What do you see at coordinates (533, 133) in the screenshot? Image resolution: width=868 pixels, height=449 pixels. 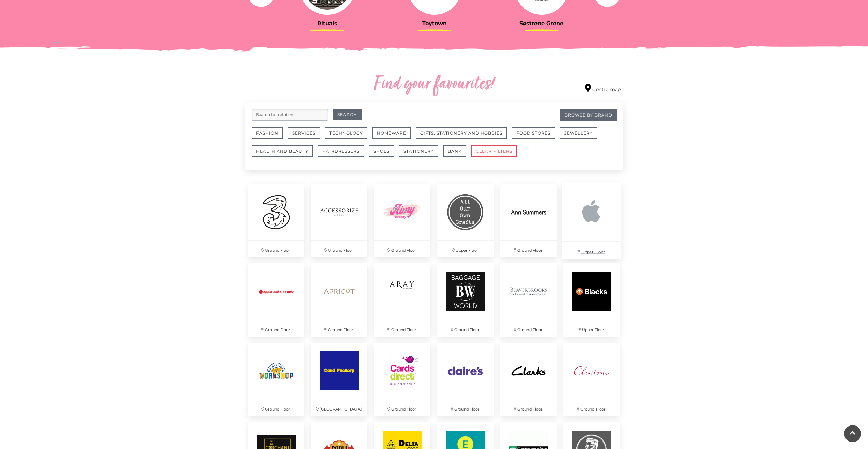 I see `button: Food Stores` at bounding box center [533, 133].